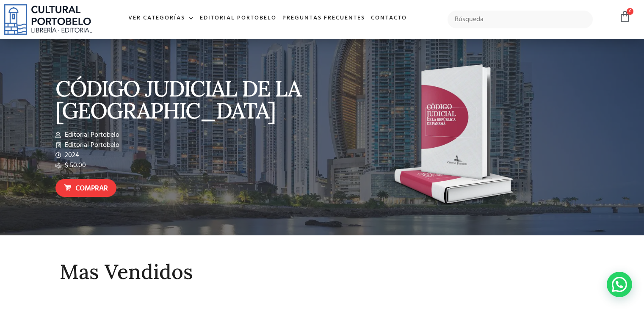  What do you see at coordinates (388, 18) in the screenshot?
I see `a: Contacto` at bounding box center [388, 18].